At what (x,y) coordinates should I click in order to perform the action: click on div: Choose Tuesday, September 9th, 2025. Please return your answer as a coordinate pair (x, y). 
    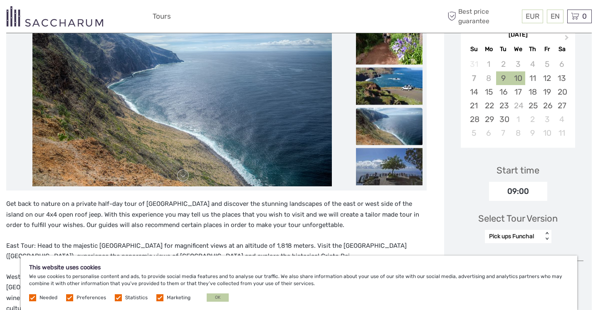
    Looking at the image, I should click on (503, 78).